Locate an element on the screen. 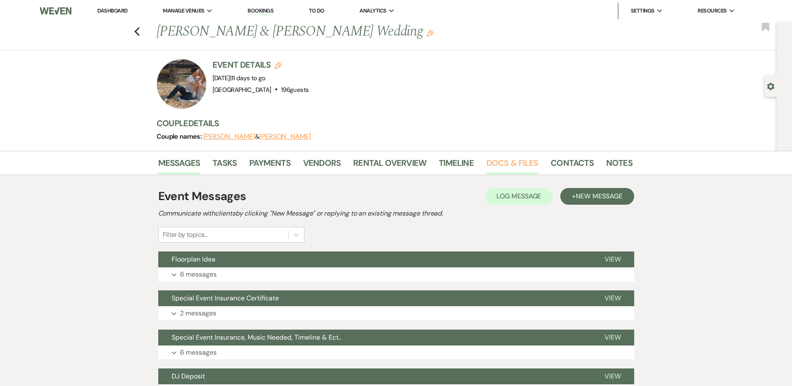  button: Floorplan Idea is located at coordinates (375, 259).